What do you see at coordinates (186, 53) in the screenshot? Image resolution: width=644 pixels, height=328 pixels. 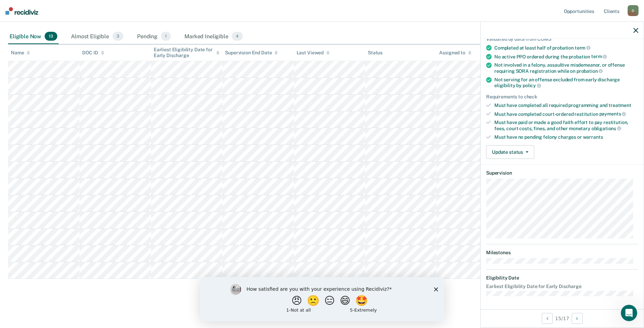 I see `div: Earliest Eligibility Date for Early Discharge` at bounding box center [186, 53].